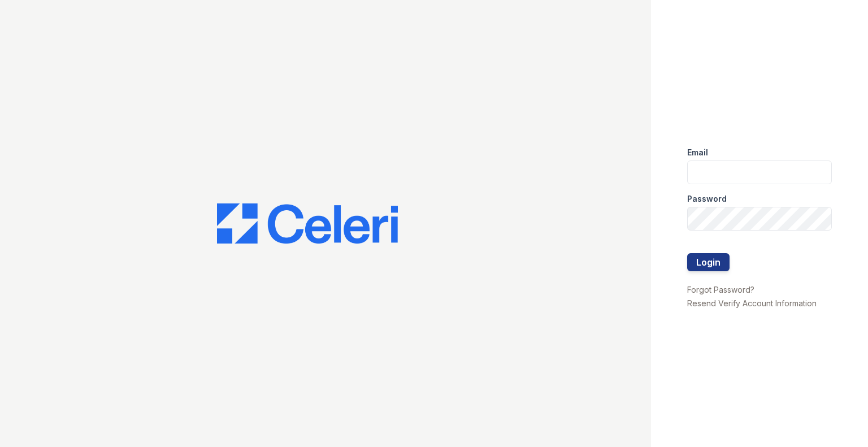  Describe the element at coordinates (307, 224) in the screenshot. I see `img: CE_Logo_Blue-a8612792a0a2168367f1c8372b55b34899dd931a85d93a1a3d3e32e68fde9ad4.png` at that location.